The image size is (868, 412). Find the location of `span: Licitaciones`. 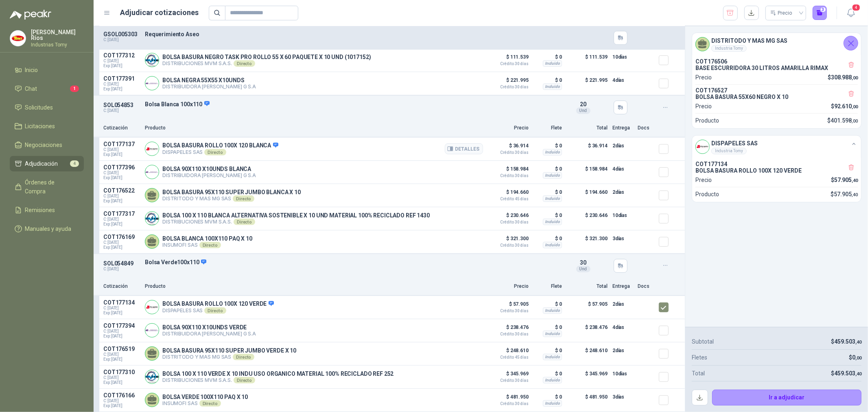

span: Licitaciones is located at coordinates (40, 126).